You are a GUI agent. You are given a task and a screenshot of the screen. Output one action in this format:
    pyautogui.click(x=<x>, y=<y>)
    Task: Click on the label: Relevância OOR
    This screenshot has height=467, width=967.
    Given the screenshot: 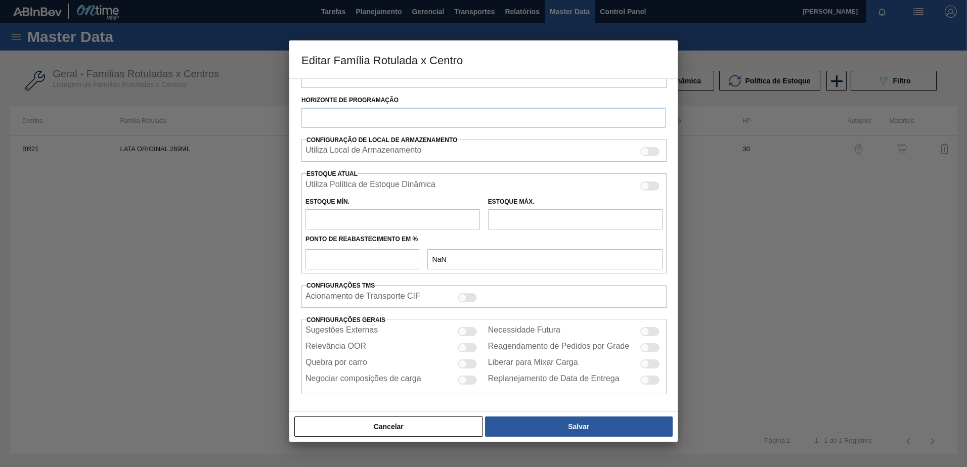 What is the action you would take?
    pyautogui.click(x=336, y=348)
    